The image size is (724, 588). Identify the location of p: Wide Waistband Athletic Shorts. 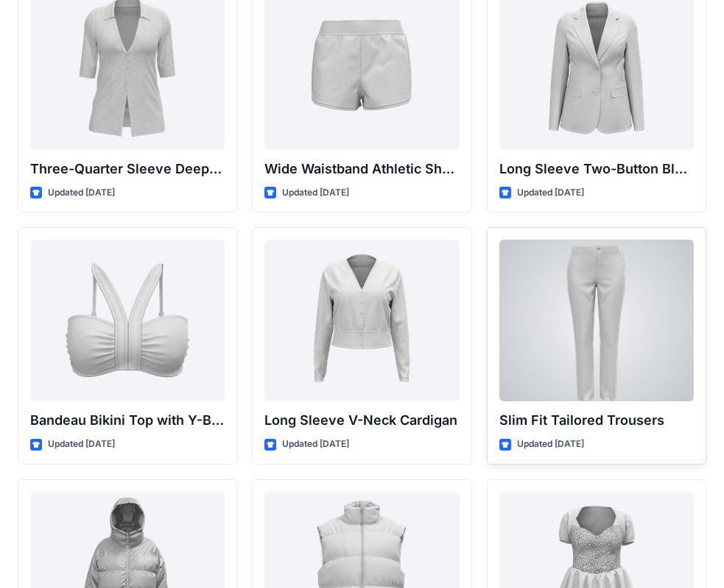
(361, 169).